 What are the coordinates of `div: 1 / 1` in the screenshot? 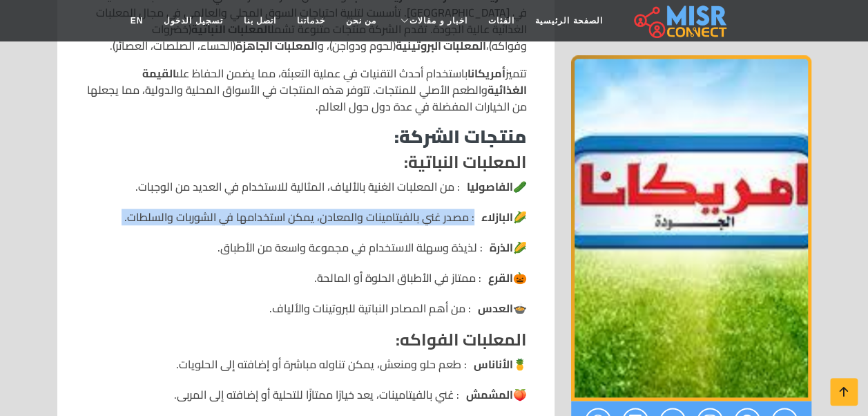 It's located at (691, 228).